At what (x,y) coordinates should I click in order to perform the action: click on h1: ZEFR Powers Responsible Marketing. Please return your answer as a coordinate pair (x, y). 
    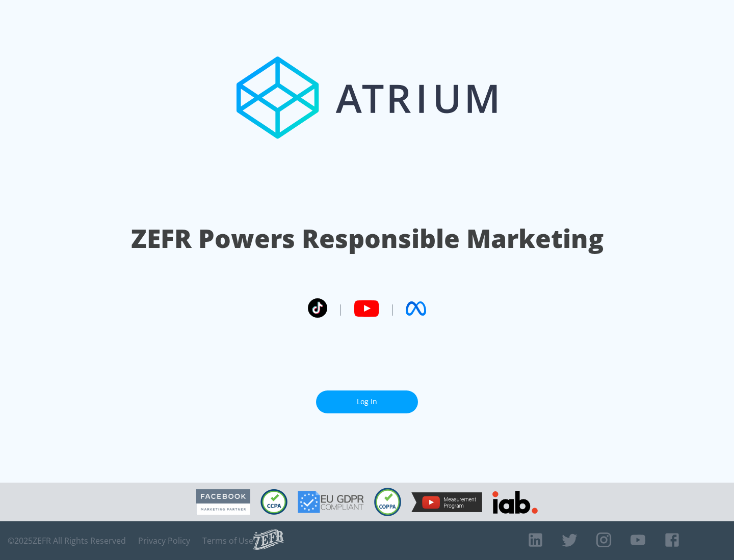
    Looking at the image, I should click on (367, 239).